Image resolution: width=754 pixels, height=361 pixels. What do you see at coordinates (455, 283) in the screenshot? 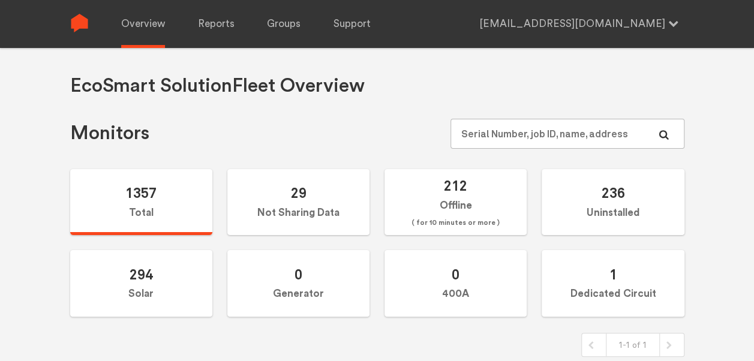
I see `label: 400A` at bounding box center [455, 283].